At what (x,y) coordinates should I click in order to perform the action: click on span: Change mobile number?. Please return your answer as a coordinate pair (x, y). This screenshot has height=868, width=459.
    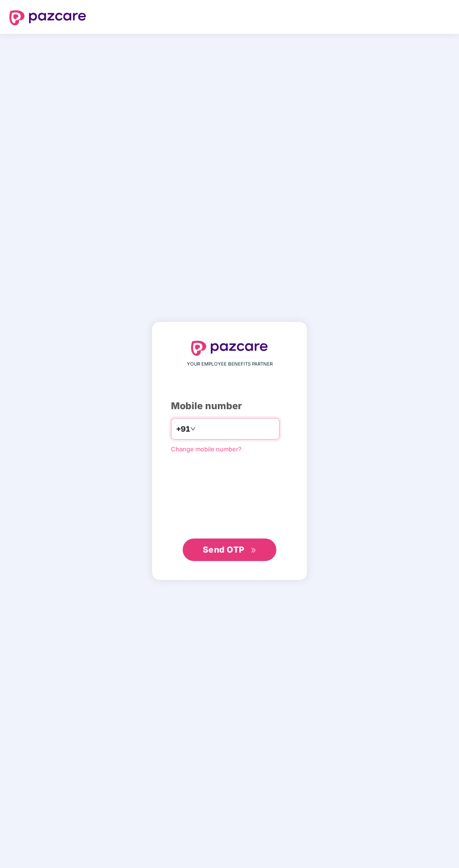
    Looking at the image, I should click on (206, 450).